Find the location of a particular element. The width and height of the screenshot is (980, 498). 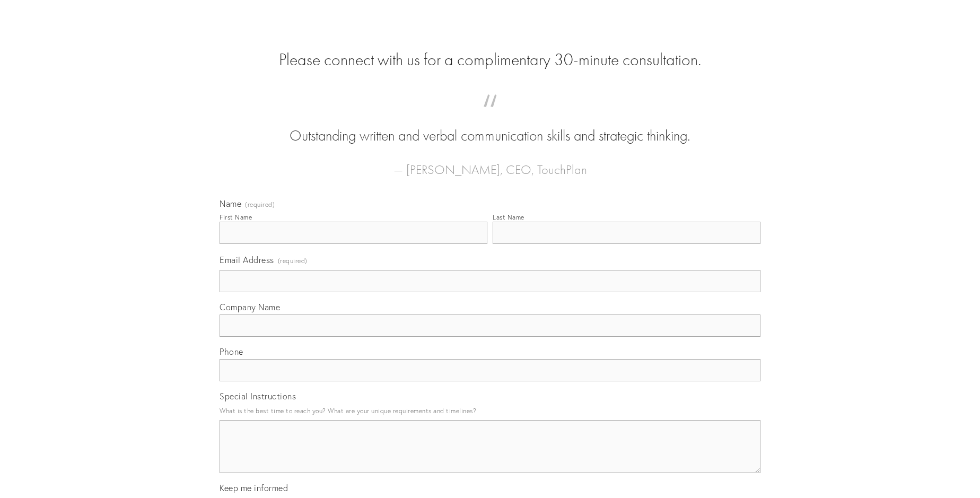

span: Phone is located at coordinates (232, 352).